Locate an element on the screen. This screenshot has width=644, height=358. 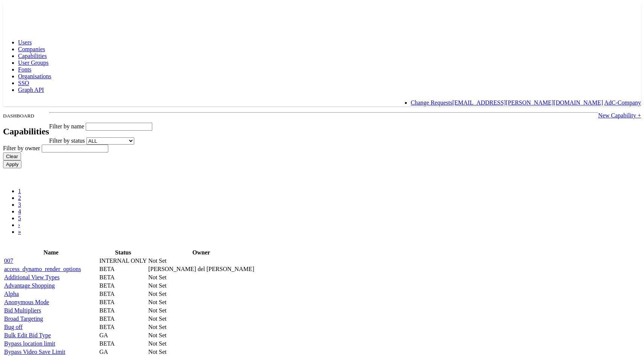
th: Owner is located at coordinates (201, 253).